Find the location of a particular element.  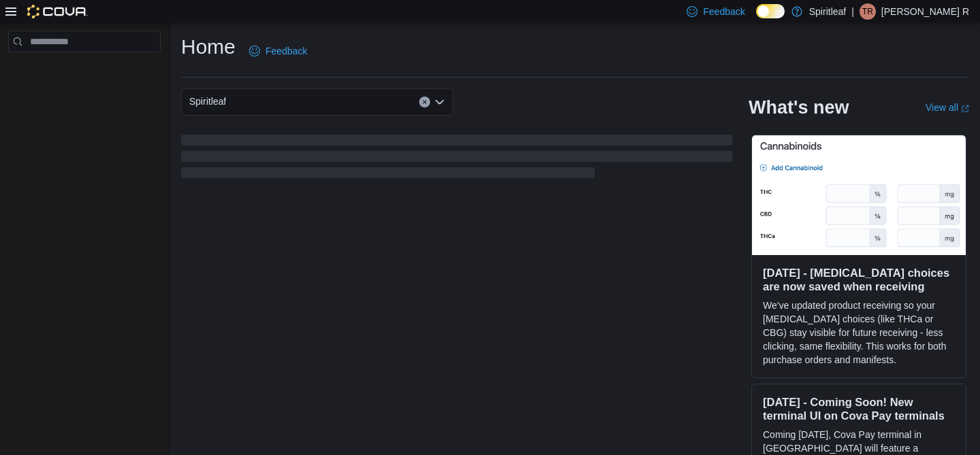

p: Spiritleaf is located at coordinates (827, 11).